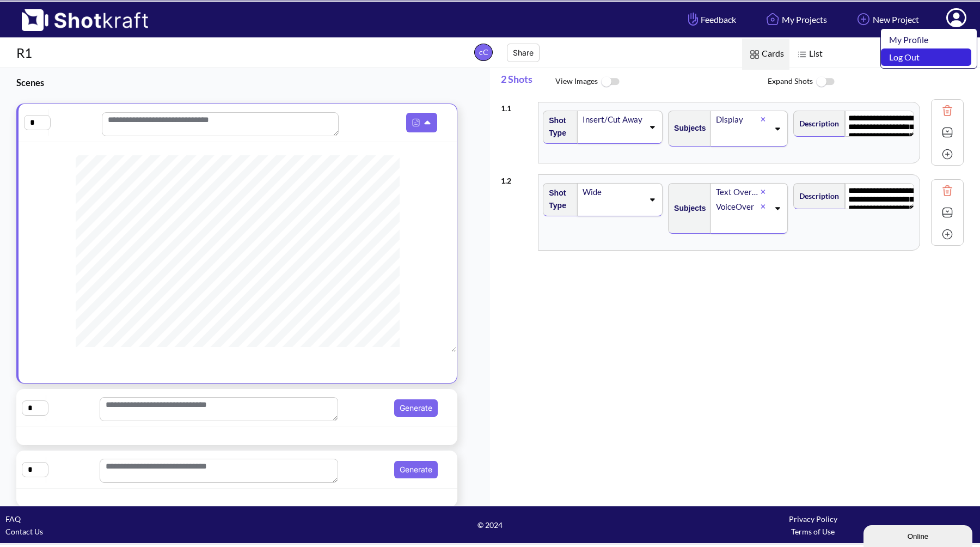 This screenshot has height=547, width=980. Describe the element at coordinates (517, 105) in the screenshot. I see `div: 1 . 1` at that location.